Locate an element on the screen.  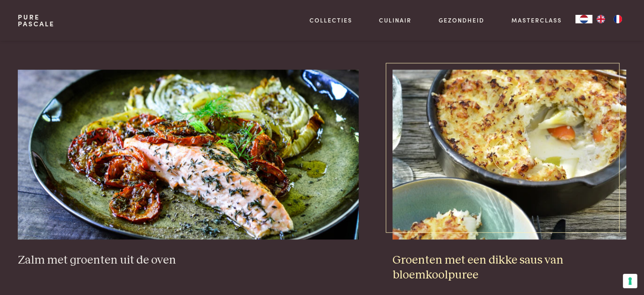
img: Zalm met groenten uit de oven is located at coordinates (188, 154).